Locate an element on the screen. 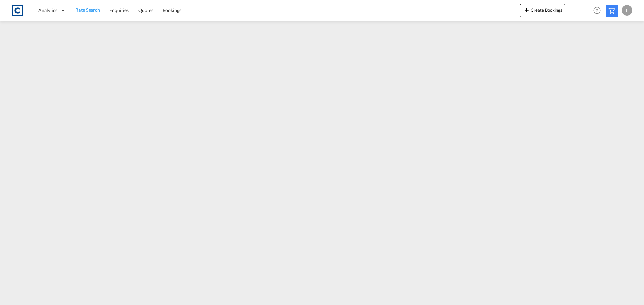 The image size is (644, 305). div: L is located at coordinates (627, 10).